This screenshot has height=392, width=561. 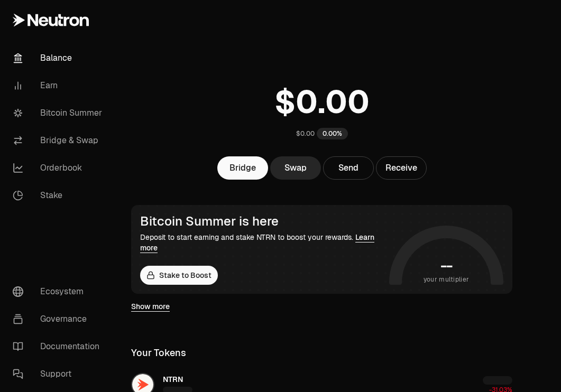 What do you see at coordinates (179, 275) in the screenshot?
I see `a: Stake to Boost` at bounding box center [179, 275].